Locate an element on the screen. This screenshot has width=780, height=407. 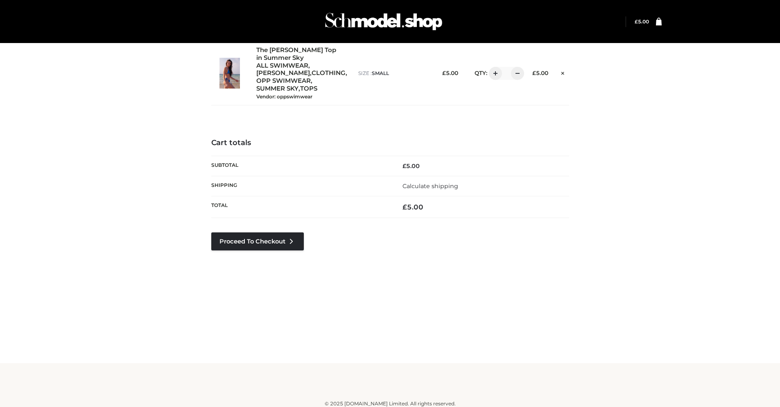
a: Proceed to Checkout is located at coordinates (258, 241).